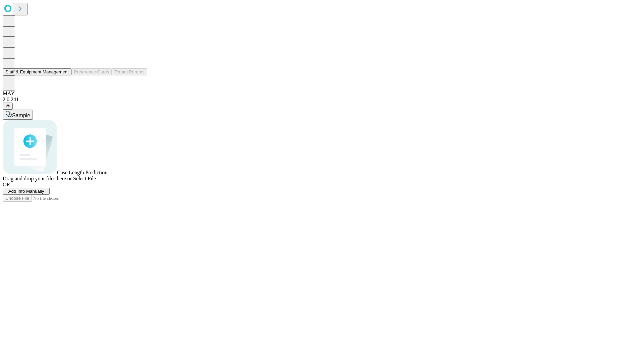  I want to click on div: MAY, so click(322, 93).